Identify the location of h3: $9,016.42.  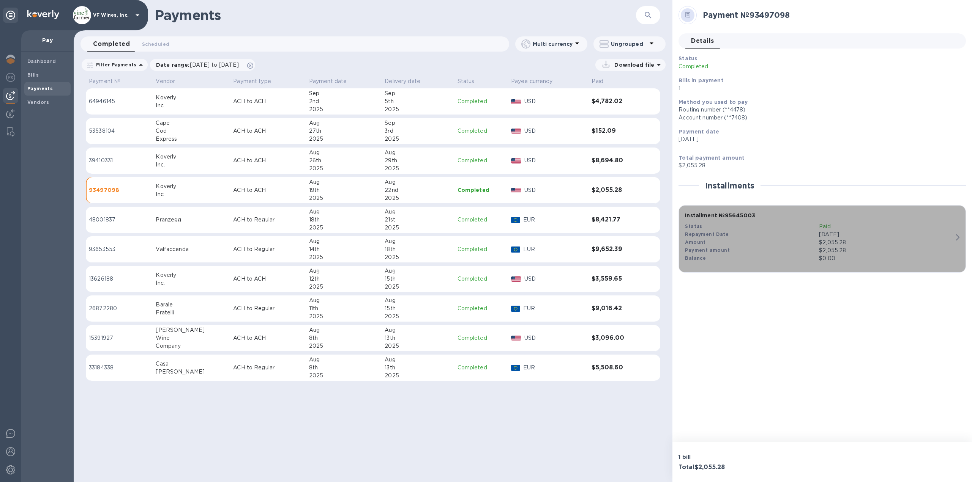
(616, 309).